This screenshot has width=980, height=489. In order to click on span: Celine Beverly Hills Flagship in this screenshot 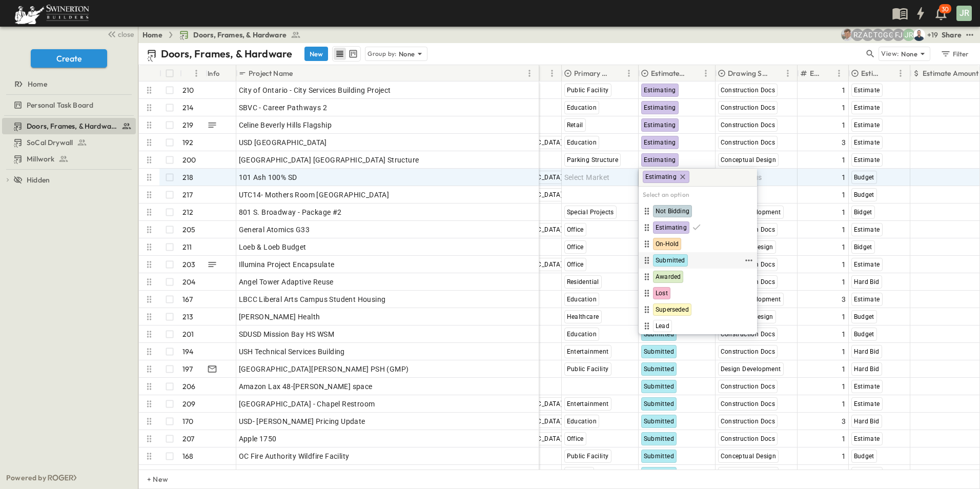, I will do `click(286, 125)`.